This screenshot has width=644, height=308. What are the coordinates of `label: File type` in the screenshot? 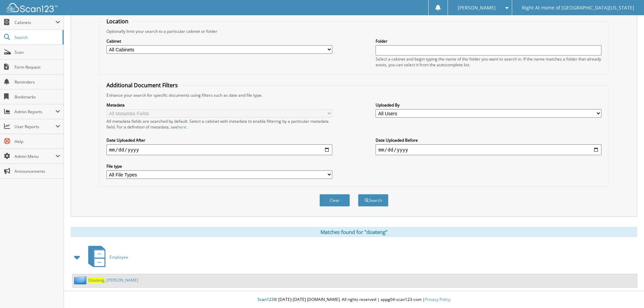 It's located at (220, 166).